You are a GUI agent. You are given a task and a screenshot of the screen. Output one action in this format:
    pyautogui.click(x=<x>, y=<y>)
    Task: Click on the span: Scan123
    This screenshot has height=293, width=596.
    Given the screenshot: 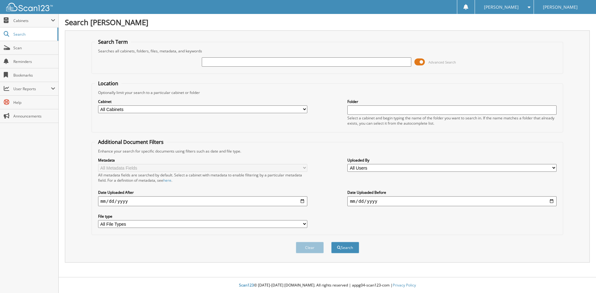 What is the action you would take?
    pyautogui.click(x=247, y=285)
    